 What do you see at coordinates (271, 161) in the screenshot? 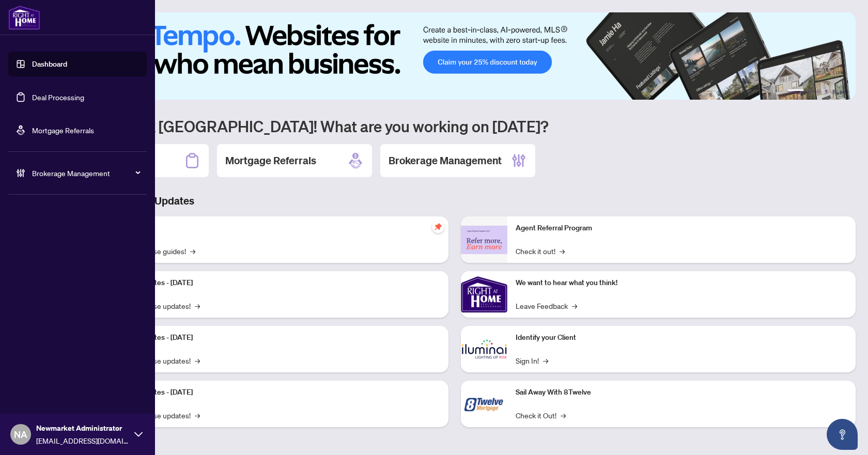
I see `h2: Mortgage Referrals` at bounding box center [271, 161].